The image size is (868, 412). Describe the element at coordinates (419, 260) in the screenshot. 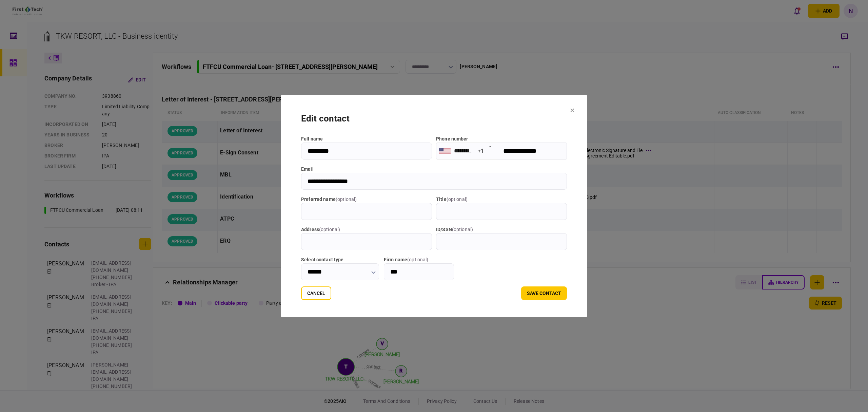

I see `label: firm name` at that location.